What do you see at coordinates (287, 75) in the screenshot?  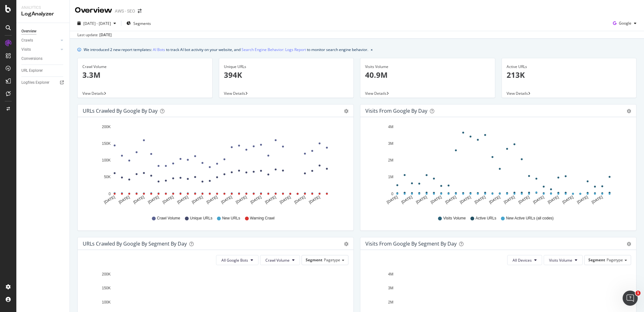 I see `p: 394K` at bounding box center [287, 75].